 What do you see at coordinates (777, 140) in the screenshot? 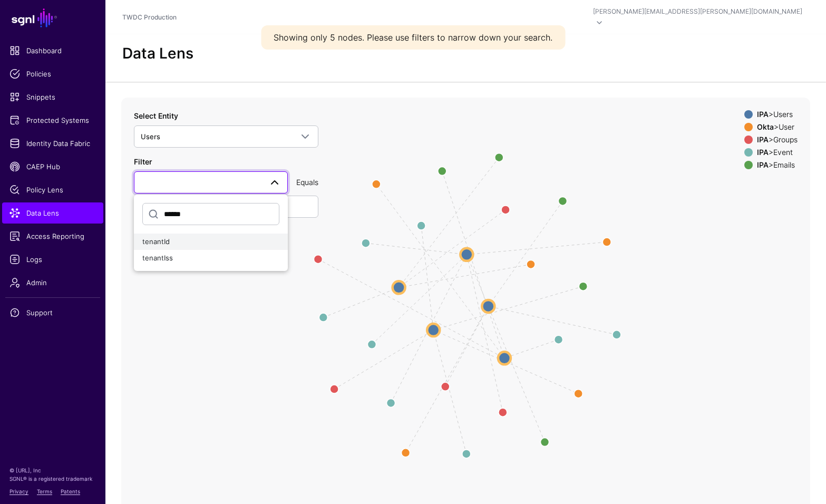
I see `div: > Groups` at bounding box center [777, 140].